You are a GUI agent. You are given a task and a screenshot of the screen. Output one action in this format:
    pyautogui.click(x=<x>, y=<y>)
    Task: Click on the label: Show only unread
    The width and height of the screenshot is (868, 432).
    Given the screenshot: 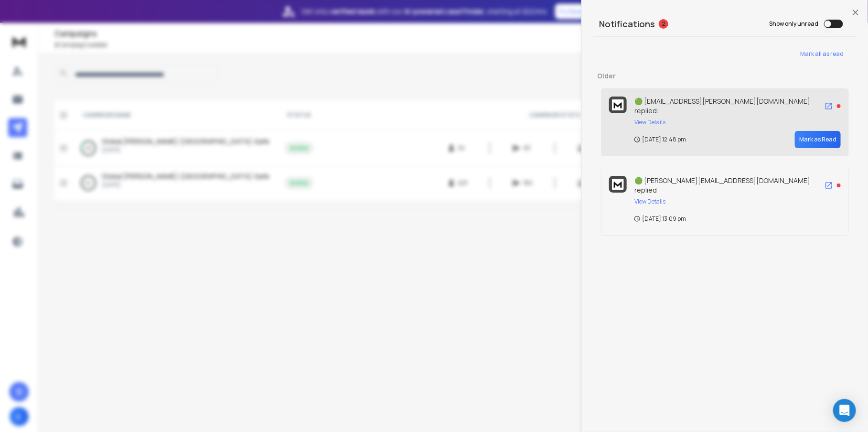 What is the action you would take?
    pyautogui.click(x=793, y=24)
    